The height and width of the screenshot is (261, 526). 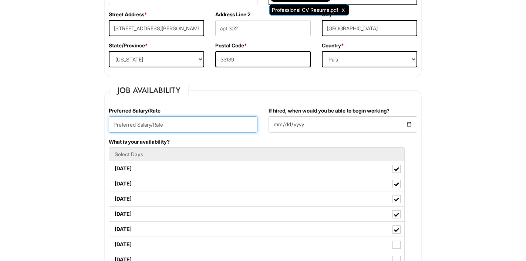 What do you see at coordinates (135, 111) in the screenshot?
I see `label: Preferred Salary/Rate` at bounding box center [135, 111].